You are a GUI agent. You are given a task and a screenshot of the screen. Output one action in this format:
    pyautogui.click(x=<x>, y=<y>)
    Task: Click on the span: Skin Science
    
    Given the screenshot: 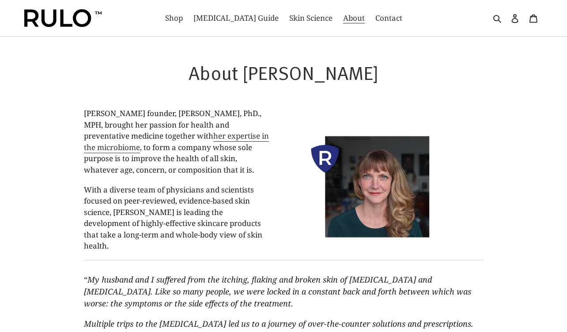 What is the action you would take?
    pyautogui.click(x=311, y=18)
    